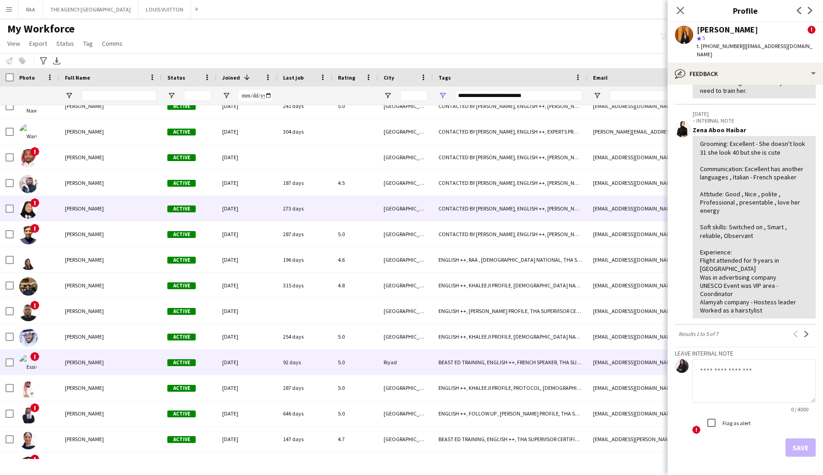  I want to click on img: Essia Mastouri, so click(28, 363).